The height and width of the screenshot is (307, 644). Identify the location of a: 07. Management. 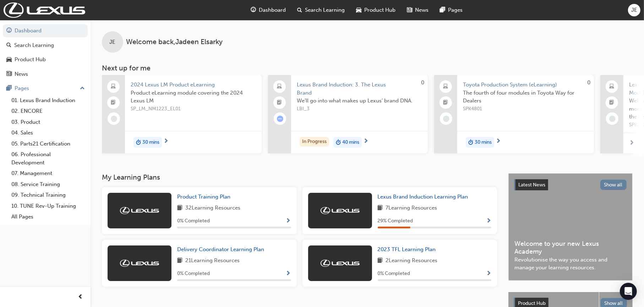
(48, 173).